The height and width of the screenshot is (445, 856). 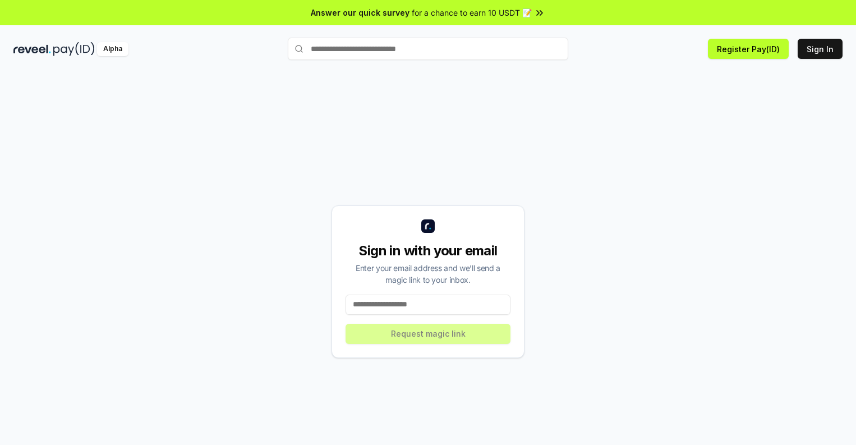 What do you see at coordinates (74, 49) in the screenshot?
I see `img: pay_id` at bounding box center [74, 49].